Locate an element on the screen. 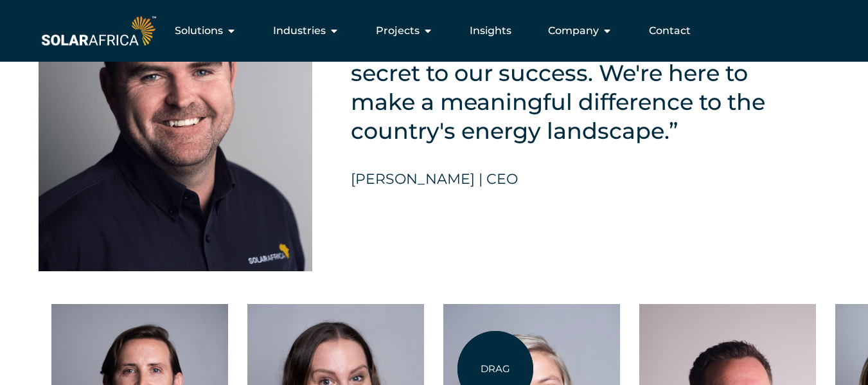 This screenshot has width=868, height=385. span: Contact is located at coordinates (670, 31).